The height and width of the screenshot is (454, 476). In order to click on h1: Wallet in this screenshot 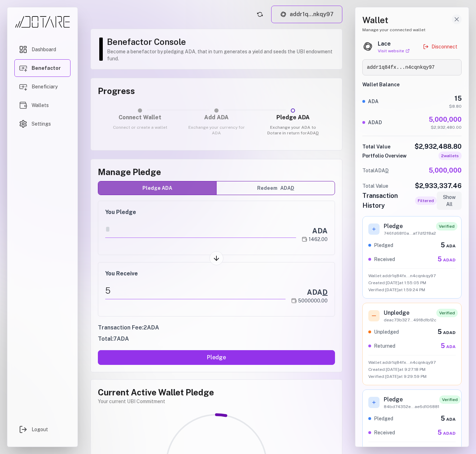, I will do `click(412, 20)`.